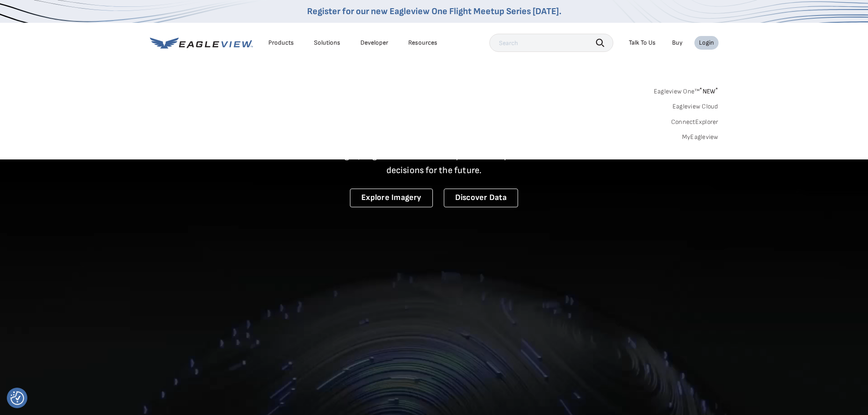  Describe the element at coordinates (374, 43) in the screenshot. I see `a: Developer` at that location.